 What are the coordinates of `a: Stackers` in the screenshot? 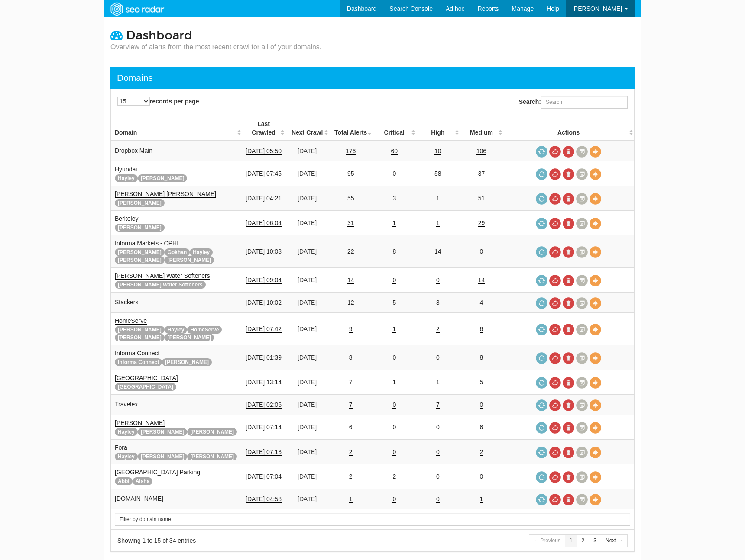 It's located at (127, 302).